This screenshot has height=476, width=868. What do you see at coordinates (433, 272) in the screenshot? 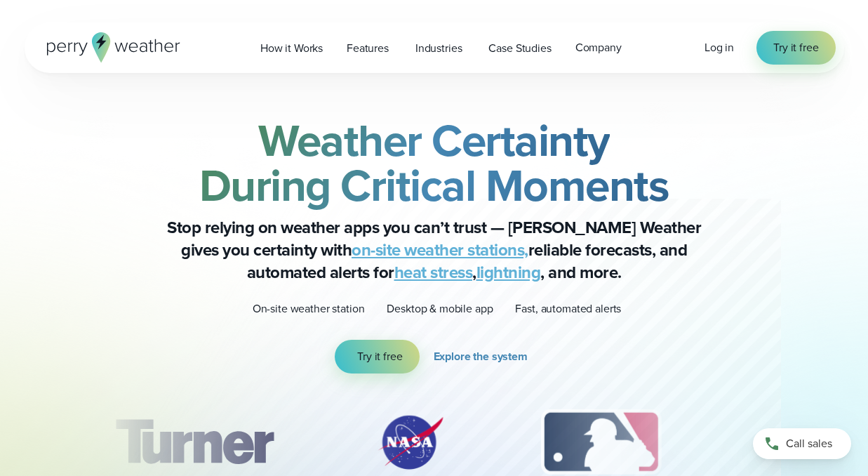
I see `a: heat stress` at bounding box center [433, 272].